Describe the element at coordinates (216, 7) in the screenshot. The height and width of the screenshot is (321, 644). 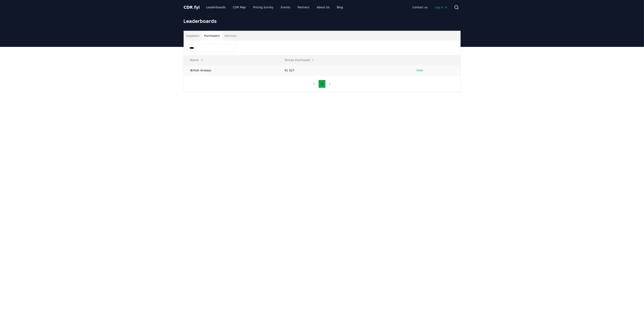
I see `a: Leaderboards` at that location.